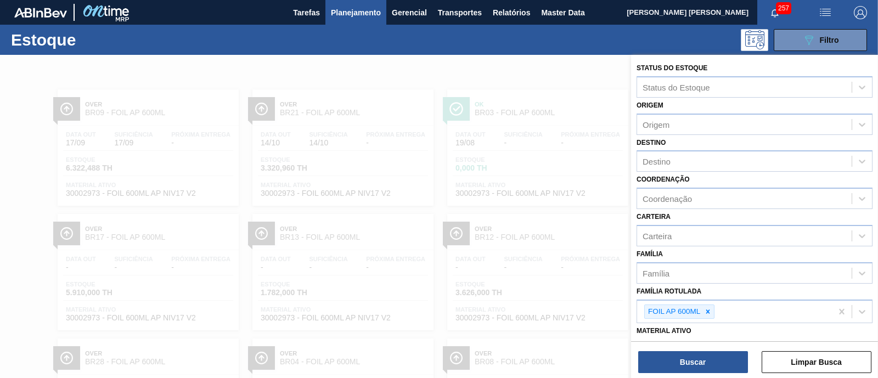 The width and height of the screenshot is (878, 378). Describe the element at coordinates (409, 13) in the screenshot. I see `span: Gerencial` at that location.